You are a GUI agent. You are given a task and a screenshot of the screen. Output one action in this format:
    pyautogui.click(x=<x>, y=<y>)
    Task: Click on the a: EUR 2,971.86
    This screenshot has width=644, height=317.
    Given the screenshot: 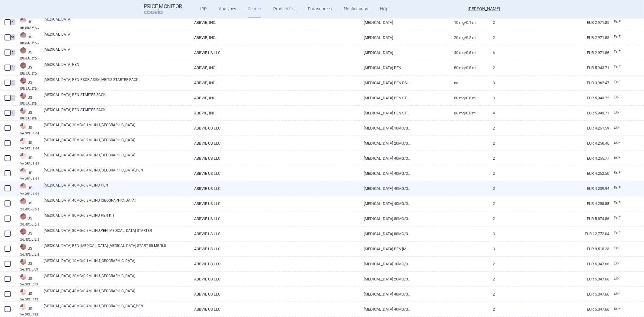 What is the action you would take?
    pyautogui.click(x=564, y=52)
    